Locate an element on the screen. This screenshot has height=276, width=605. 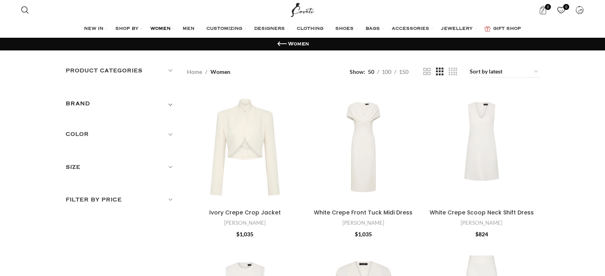
a: JEWELLERY is located at coordinates (458, 29).